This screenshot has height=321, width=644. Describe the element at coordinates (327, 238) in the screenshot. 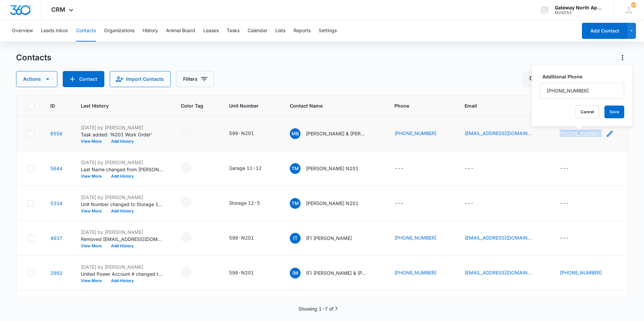

I see `div: Contact Name - (F) Thomas Morales - Select to Edit Field` at that location.